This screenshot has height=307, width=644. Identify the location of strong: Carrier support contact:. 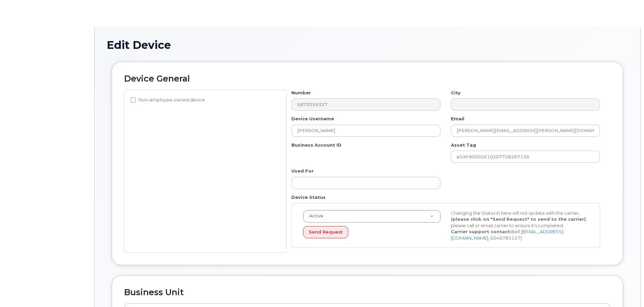
(481, 231).